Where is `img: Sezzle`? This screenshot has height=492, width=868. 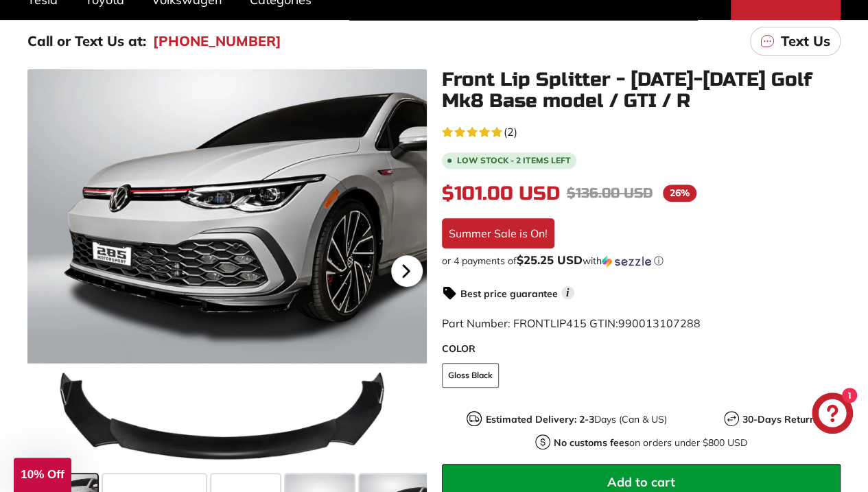
img: Sezzle is located at coordinates (627, 262).